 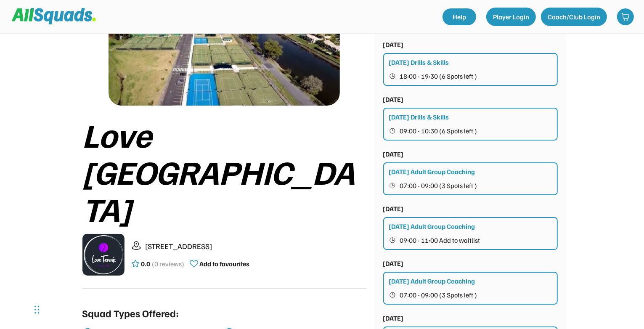 What do you see at coordinates (511, 17) in the screenshot?
I see `button: Player Login` at bounding box center [511, 17].